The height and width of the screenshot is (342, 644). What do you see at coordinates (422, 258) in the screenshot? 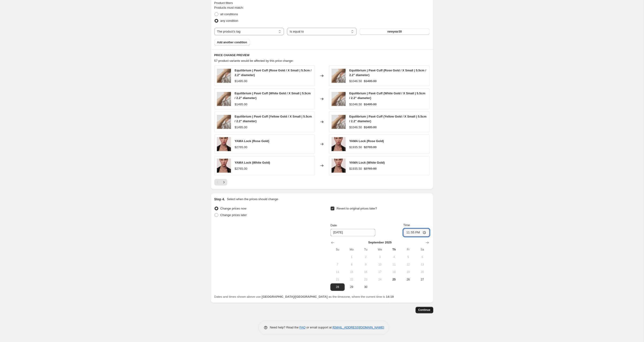
I see `button: Saturday September 6 2025` at bounding box center [422, 258].